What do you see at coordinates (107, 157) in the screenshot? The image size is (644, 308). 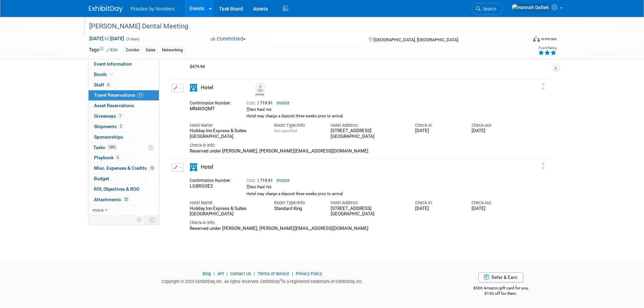 I see `span: Playbook` at bounding box center [107, 157].